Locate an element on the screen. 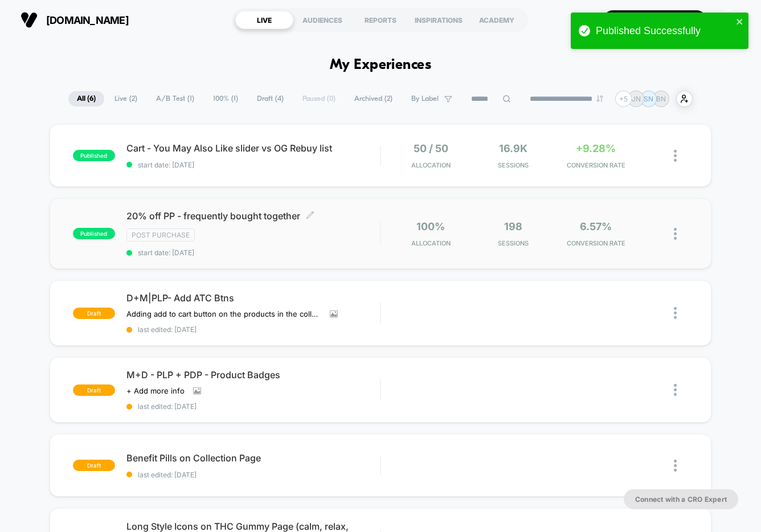 This screenshot has height=532, width=761. button: Connect with a CRO Expert is located at coordinates (681, 498).